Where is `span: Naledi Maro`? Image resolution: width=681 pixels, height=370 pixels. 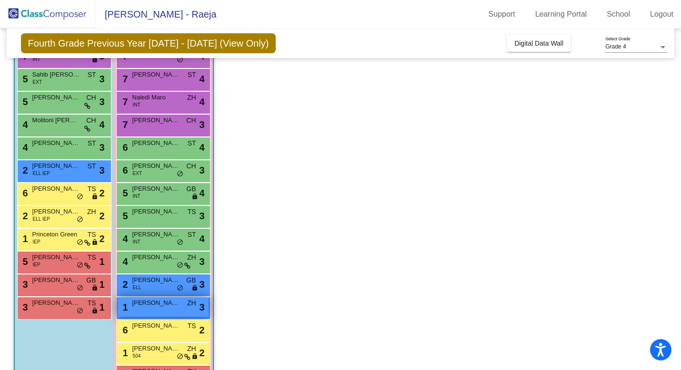 span: Naledi Maro is located at coordinates (156, 98).